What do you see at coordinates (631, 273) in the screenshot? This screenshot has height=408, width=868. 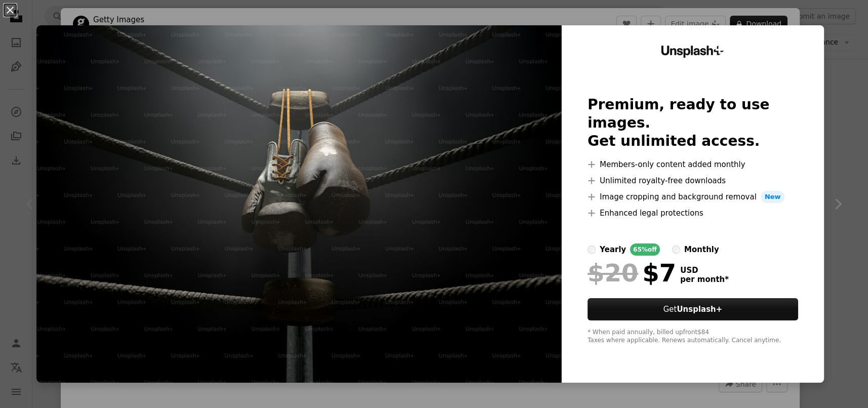 I see `div: $7` at bounding box center [631, 273].